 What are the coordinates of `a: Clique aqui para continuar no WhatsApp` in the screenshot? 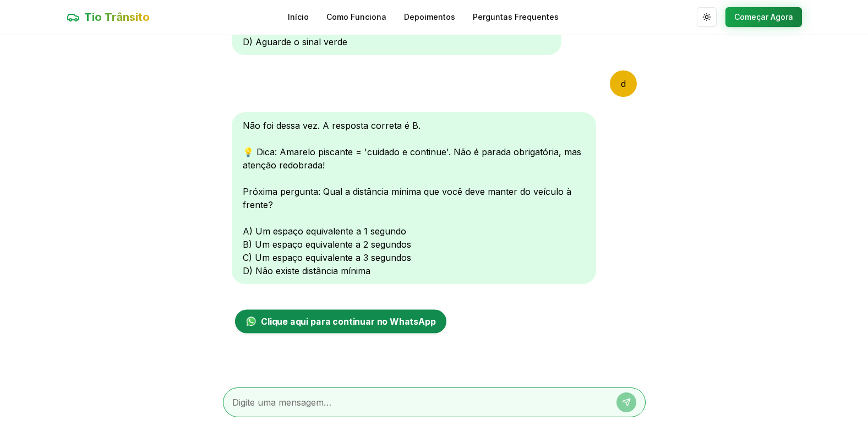 It's located at (340, 321).